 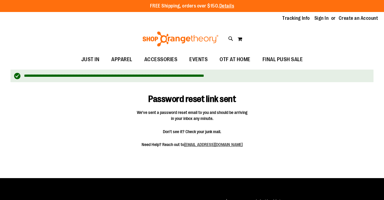 I want to click on a: Create an Account, so click(x=359, y=18).